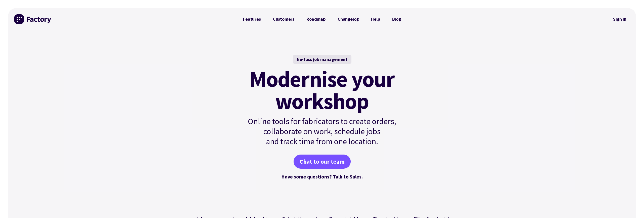  What do you see at coordinates (322, 60) in the screenshot?
I see `div: No-fuss job management` at bounding box center [322, 60].